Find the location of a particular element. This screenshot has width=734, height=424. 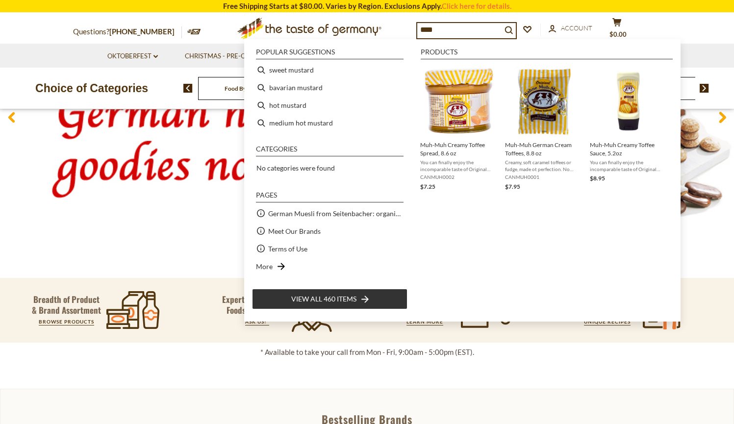

li: Products is located at coordinates (547, 54).